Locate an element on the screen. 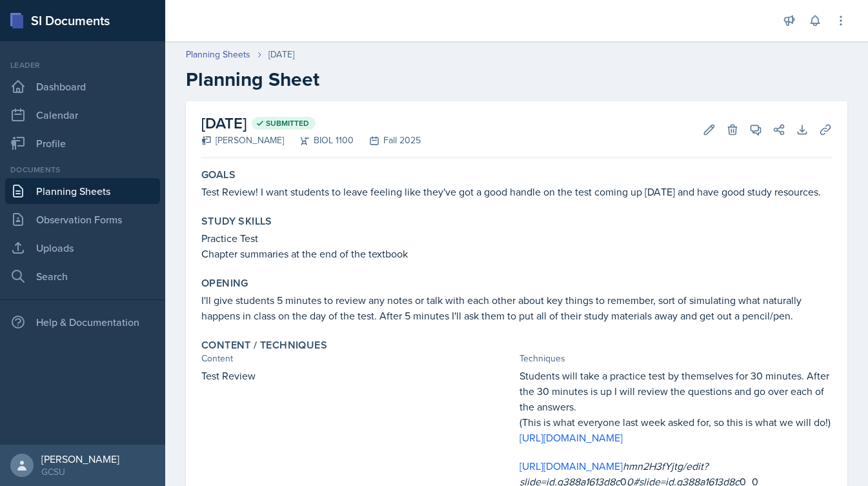  p: Test Review! I want students to leave feeling like they've got a good handle on the test coming u... is located at coordinates (516, 192).